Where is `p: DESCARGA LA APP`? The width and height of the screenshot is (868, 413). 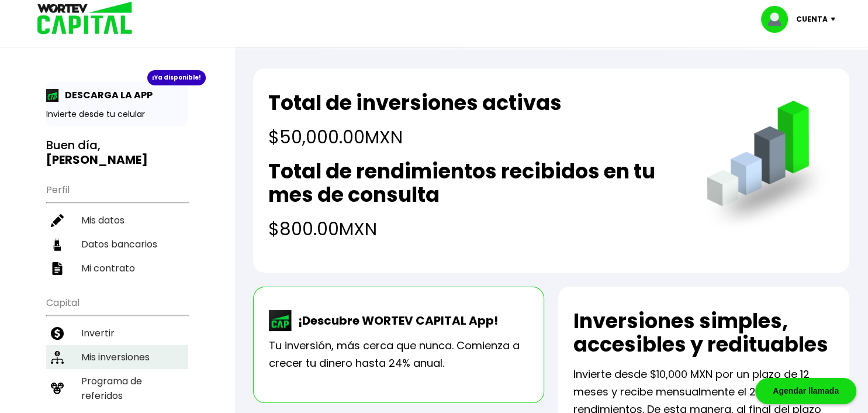 p: DESCARGA LA APP is located at coordinates (106, 95).